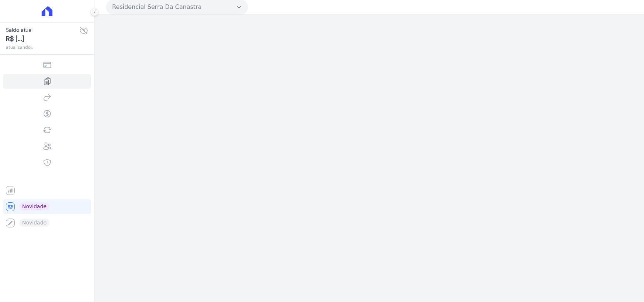 This screenshot has height=302, width=644. Describe the element at coordinates (47, 144) in the screenshot. I see `nav: Sidebar` at that location.